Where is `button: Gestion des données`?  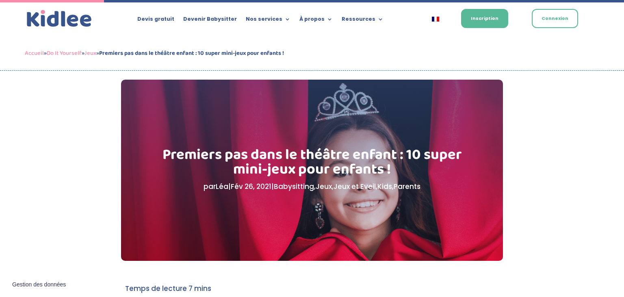 button: Gestion des données is located at coordinates (39, 285).